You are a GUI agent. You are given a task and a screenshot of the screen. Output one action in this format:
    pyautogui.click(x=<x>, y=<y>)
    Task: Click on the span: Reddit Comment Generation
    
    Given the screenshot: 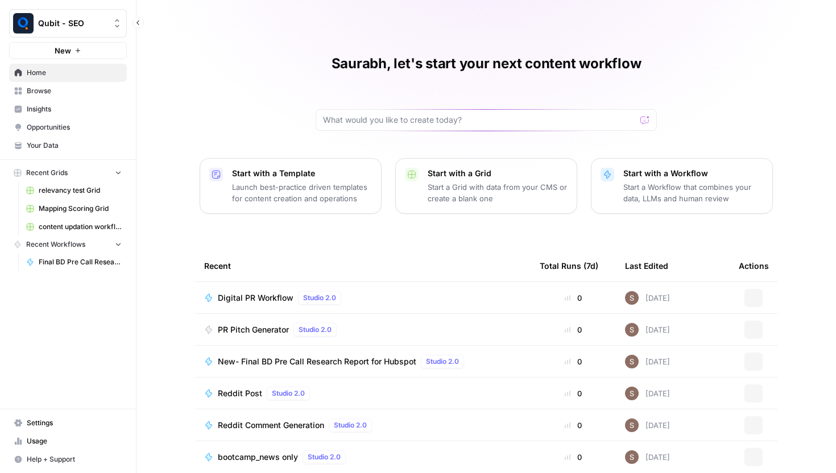 What is the action you would take?
    pyautogui.click(x=271, y=425)
    